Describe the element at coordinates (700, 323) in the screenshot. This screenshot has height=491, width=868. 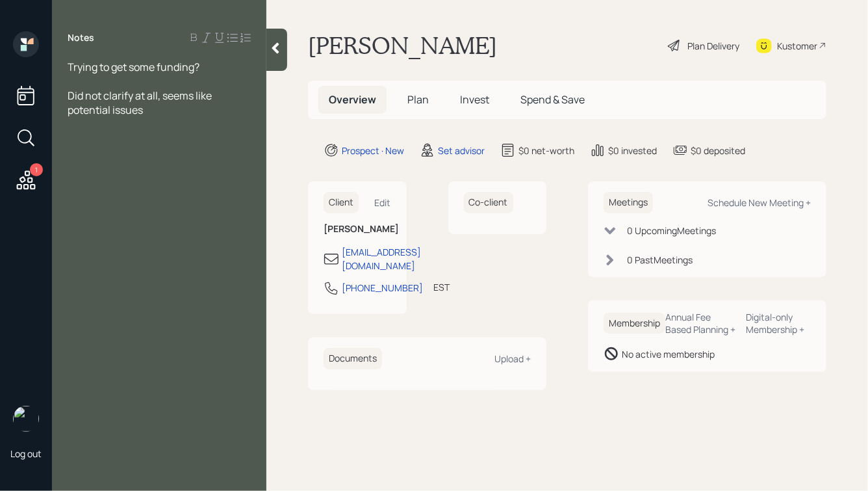
I see `div: Annual Fee Based Planning +` at that location.